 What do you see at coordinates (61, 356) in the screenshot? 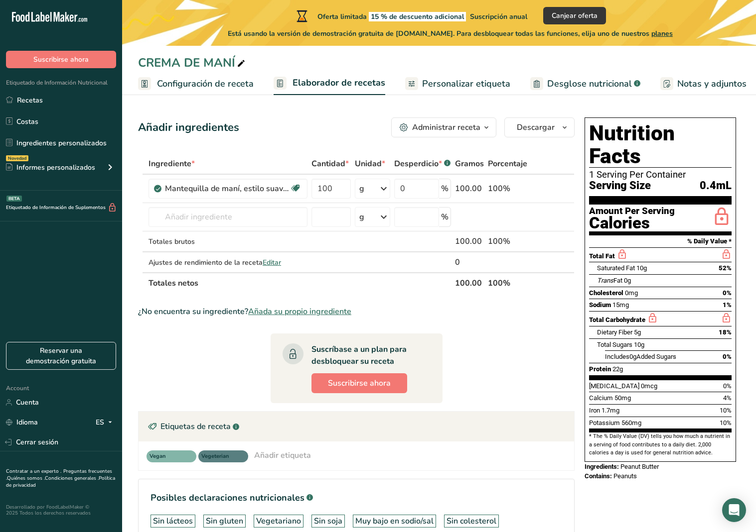
I see `a: Reservar una demostración gratuita` at bounding box center [61, 356].